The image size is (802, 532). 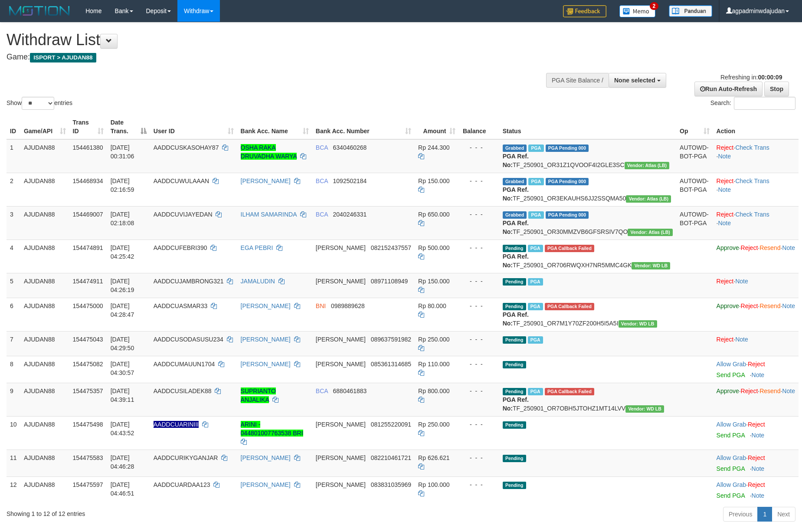 I want to click on span: Grabbed, so click(x=515, y=148).